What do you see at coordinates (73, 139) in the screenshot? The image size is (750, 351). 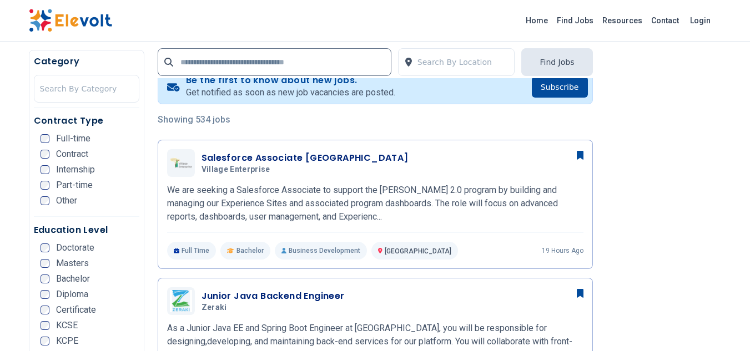 I see `span: Full-time` at bounding box center [73, 139].